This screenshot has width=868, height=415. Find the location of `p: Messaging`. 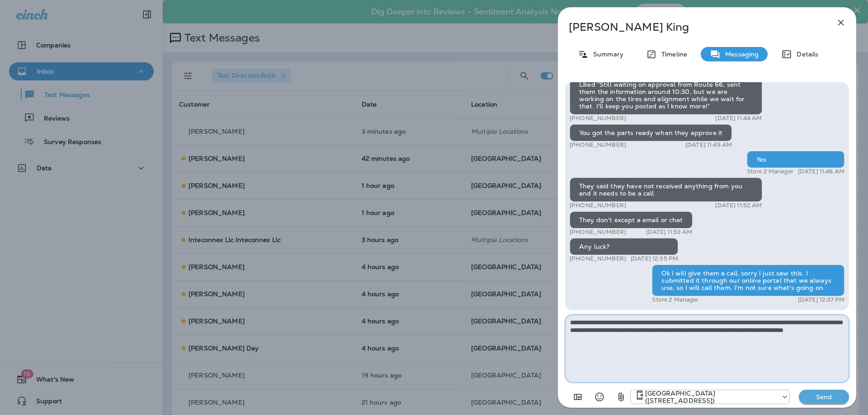

p: Messaging is located at coordinates (739, 54).